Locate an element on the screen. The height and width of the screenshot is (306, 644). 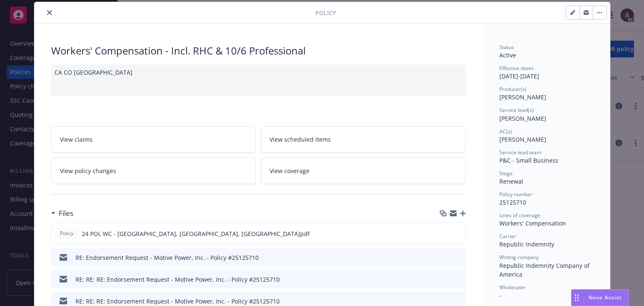
span: Renewal is located at coordinates (511, 181).